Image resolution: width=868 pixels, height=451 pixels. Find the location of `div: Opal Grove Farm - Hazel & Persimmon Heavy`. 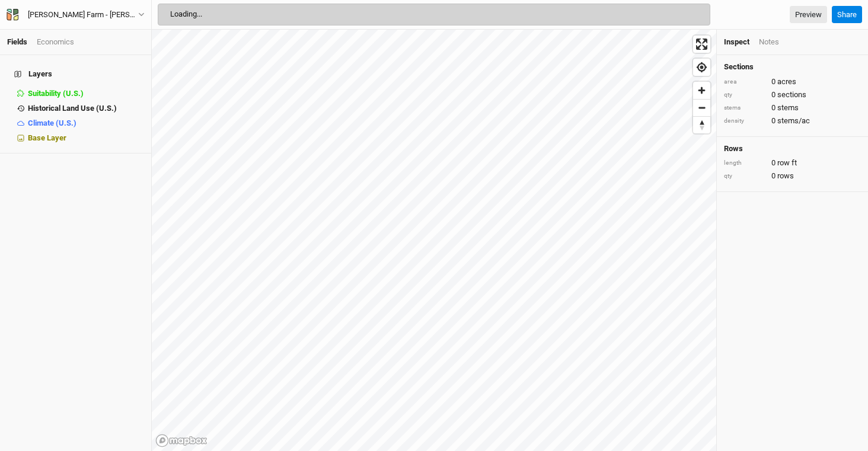

div: Opal Grove Farm - Hazel & Persimmon Heavy is located at coordinates (83, 15).